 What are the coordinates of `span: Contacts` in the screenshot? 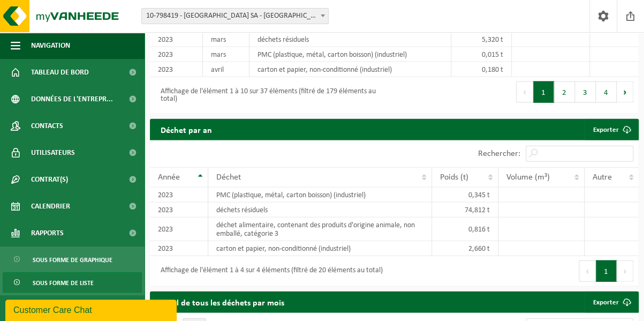 It's located at (48, 126).